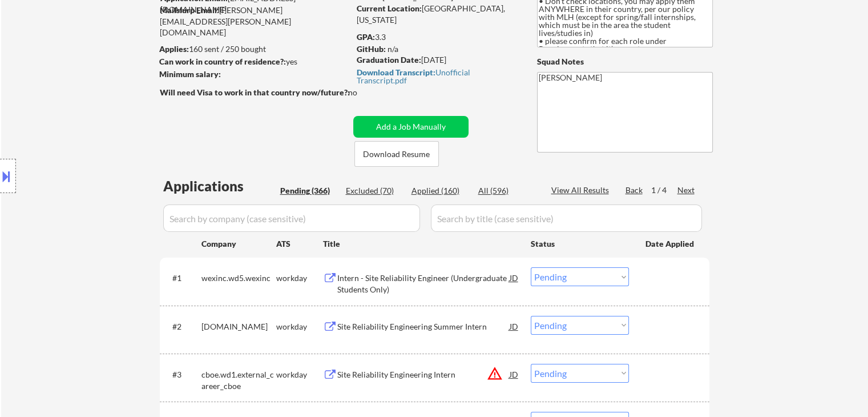 This screenshot has width=868, height=417. What do you see at coordinates (686, 190) in the screenshot?
I see `div: Next` at bounding box center [686, 190].